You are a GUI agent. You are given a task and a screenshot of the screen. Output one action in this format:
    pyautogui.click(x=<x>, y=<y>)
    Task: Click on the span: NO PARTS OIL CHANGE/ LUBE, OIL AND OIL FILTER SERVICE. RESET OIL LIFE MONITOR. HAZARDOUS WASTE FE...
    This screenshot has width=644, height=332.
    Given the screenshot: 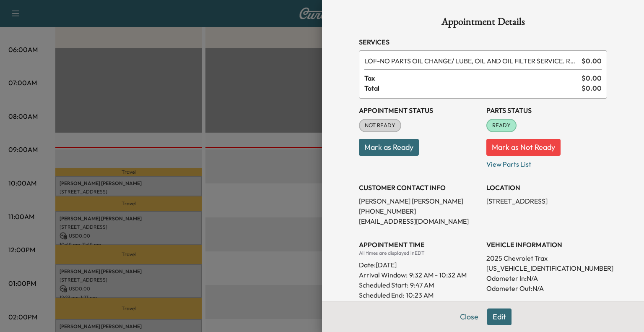 What is the action you would take?
    pyautogui.click(x=471, y=61)
    